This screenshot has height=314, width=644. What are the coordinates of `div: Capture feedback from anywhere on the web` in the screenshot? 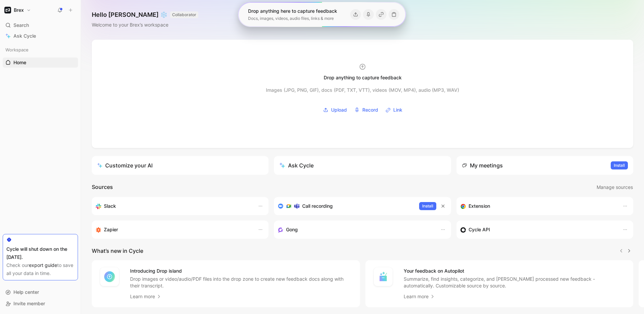 It's located at (538, 206).